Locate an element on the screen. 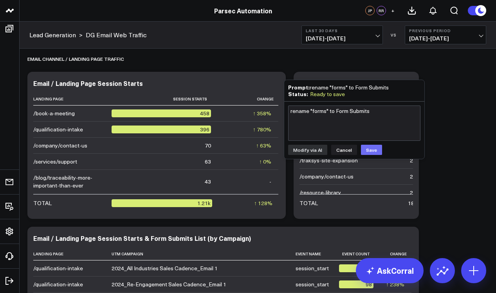 The image size is (496, 293). b: Previous Period is located at coordinates (446, 31).